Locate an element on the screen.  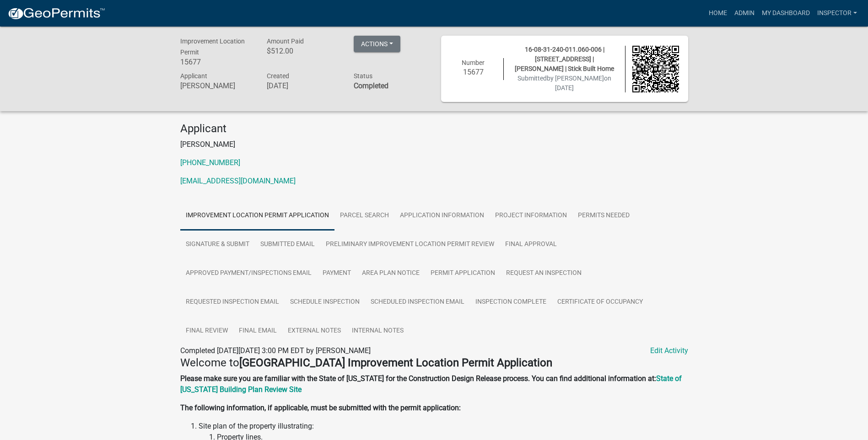
strong: Completed is located at coordinates (371, 85).